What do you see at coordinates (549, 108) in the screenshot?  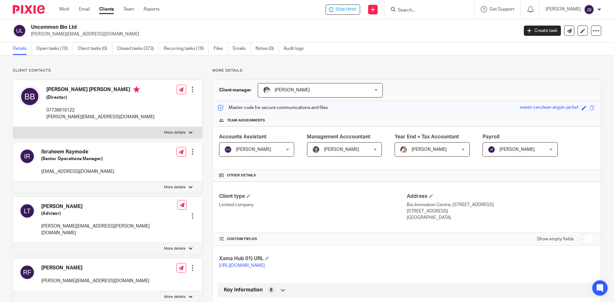 I see `div: sweet-cerulean-argyle-jacket` at bounding box center [549, 108].